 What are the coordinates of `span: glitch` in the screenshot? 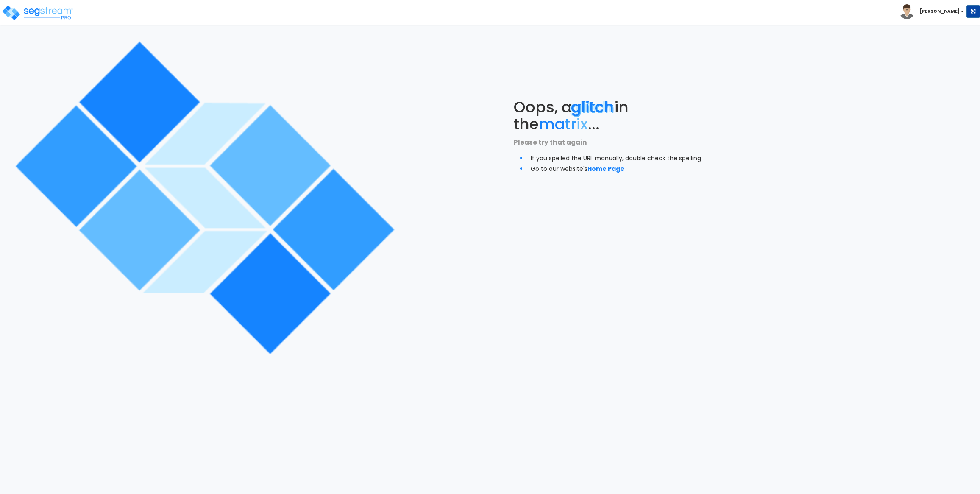 It's located at (593, 106).